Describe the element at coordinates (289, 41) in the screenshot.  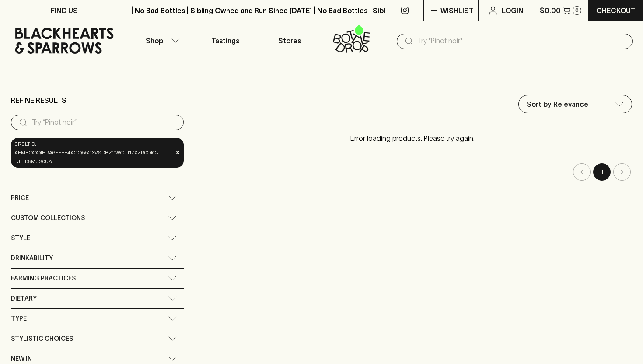
I see `p: Stores` at that location.